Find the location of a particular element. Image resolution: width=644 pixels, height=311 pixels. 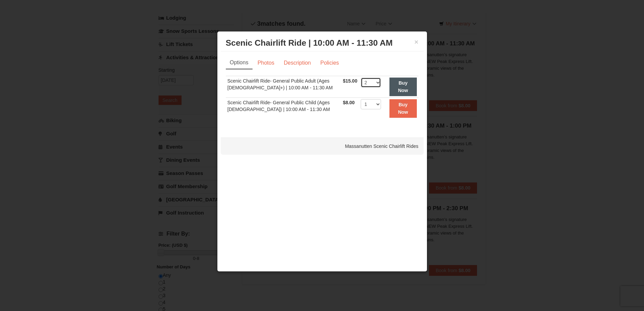

h3: Scenic Chairlift Ride | 10:00 AM - 11:30 AM is located at coordinates (322, 43).